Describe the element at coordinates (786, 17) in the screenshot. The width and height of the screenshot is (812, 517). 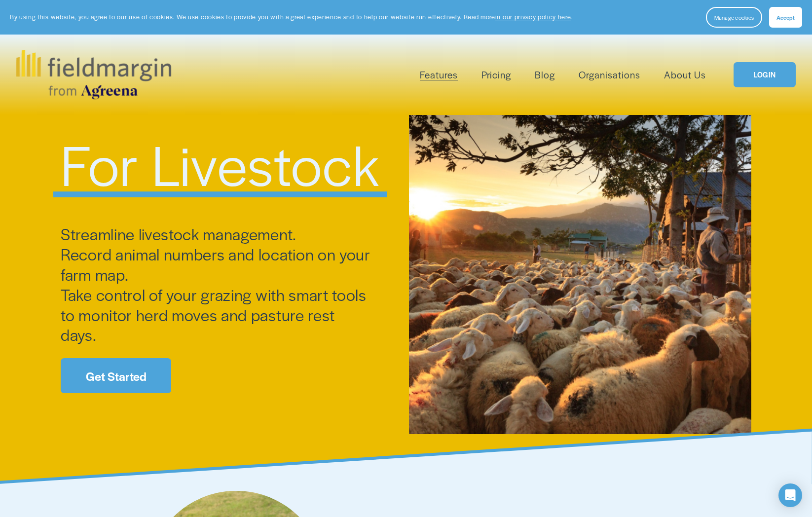
I see `button: Accept` at that location.